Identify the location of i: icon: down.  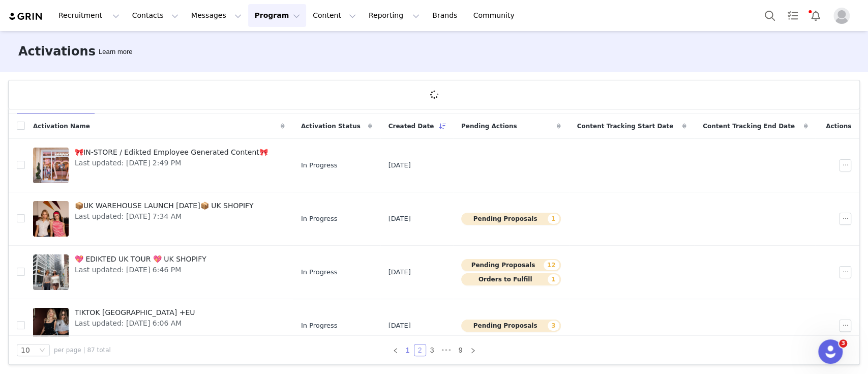
(43, 351).